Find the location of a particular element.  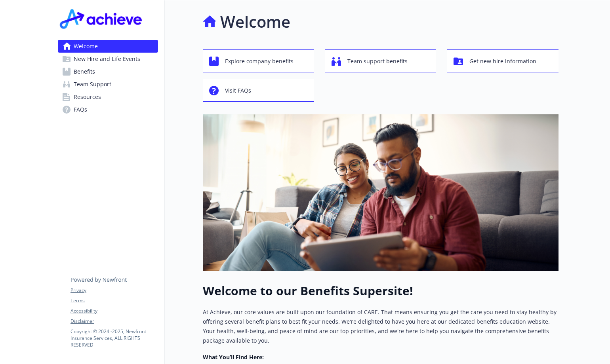

button: Visit FAQs is located at coordinates (258, 90).